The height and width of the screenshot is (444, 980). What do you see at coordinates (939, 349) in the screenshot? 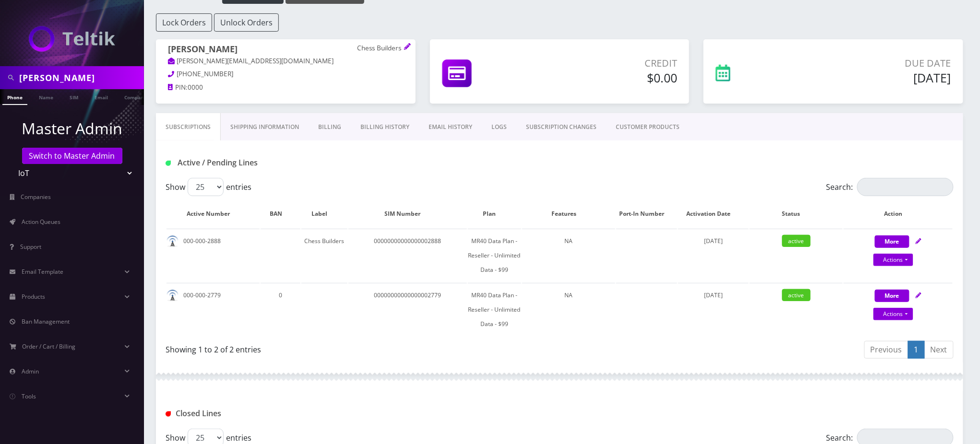
I see `a: Next` at bounding box center [939, 349].